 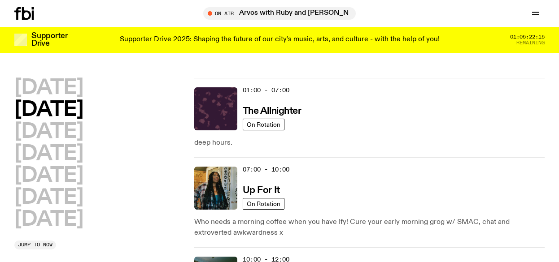 What do you see at coordinates (266, 170) in the screenshot?
I see `span: 07:00 - 10:00` at bounding box center [266, 170].